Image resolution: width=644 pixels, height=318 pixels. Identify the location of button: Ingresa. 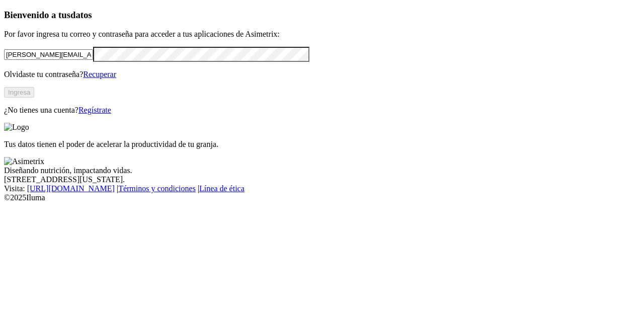
(19, 92).